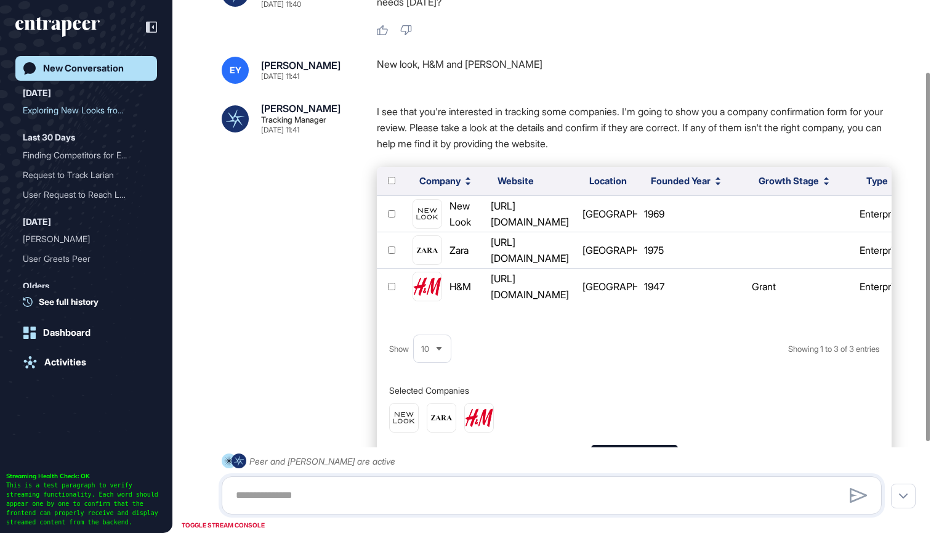 This screenshot has height=533, width=931. Describe the element at coordinates (445, 181) in the screenshot. I see `button: Company` at that location.